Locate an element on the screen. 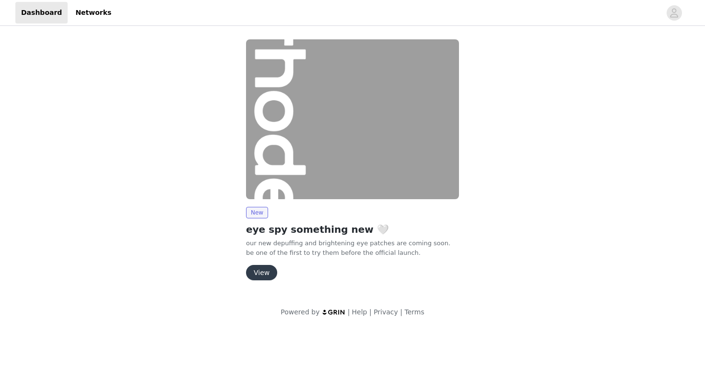 Image resolution: width=705 pixels, height=383 pixels. button: View is located at coordinates (261, 272).